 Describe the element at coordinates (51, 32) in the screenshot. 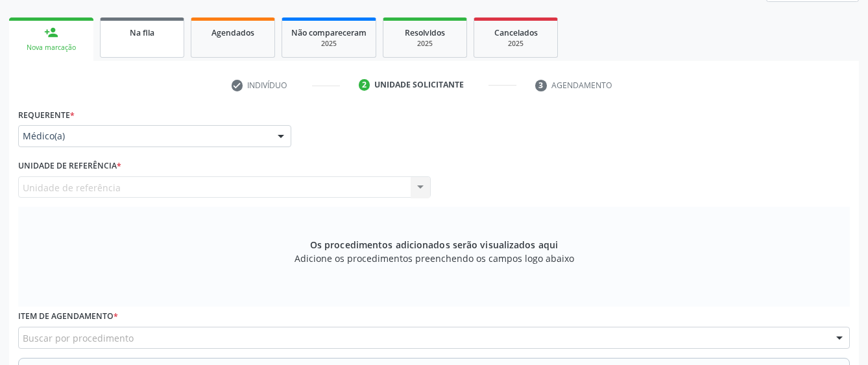

I see `div: person_add` at that location.